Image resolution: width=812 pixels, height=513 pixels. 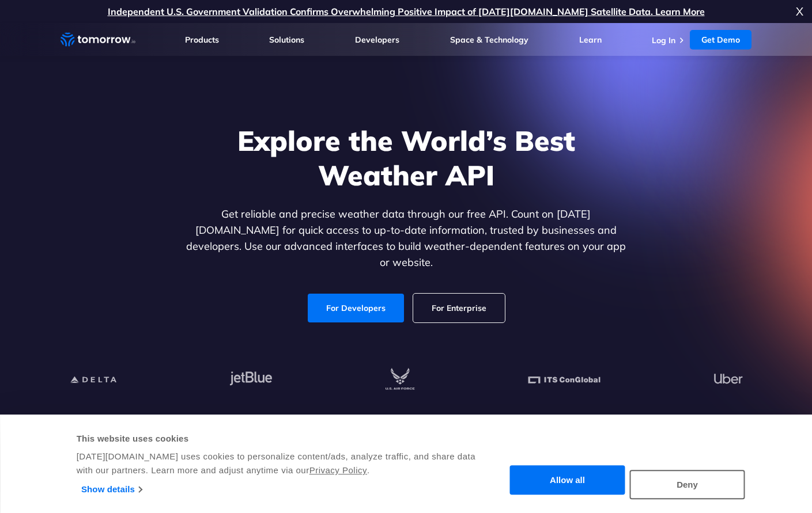 What do you see at coordinates (568, 480) in the screenshot?
I see `button: Allow all` at bounding box center [568, 480].